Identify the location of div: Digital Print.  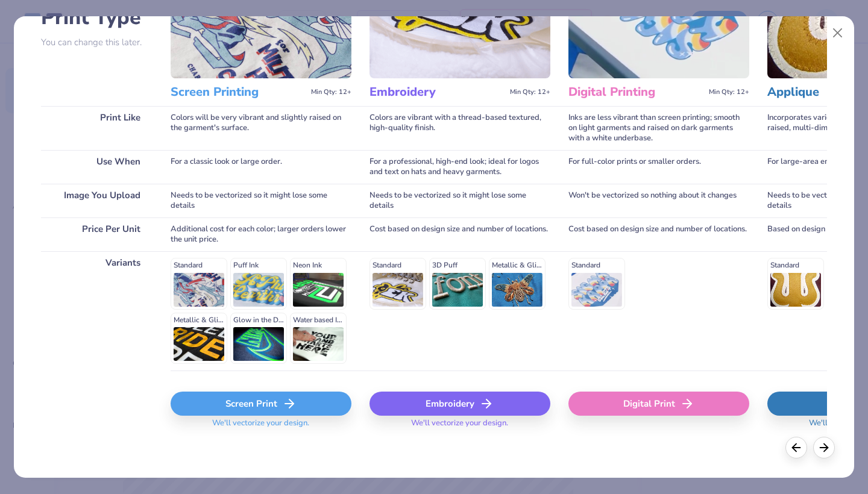
(659, 403).